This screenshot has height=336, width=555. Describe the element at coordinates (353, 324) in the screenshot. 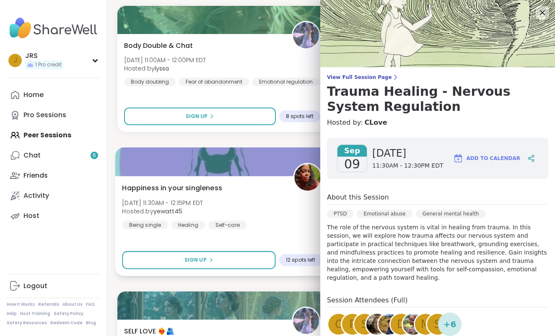

I see `span: p` at that location.